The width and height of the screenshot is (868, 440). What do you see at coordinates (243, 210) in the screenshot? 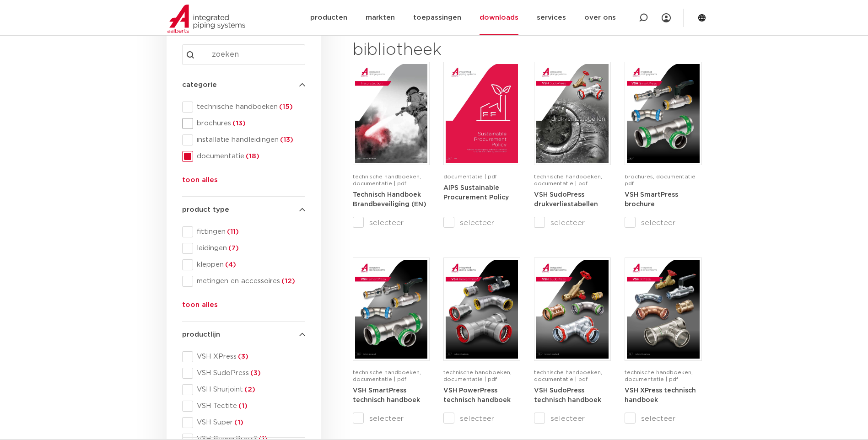
I see `h4: product type` at bounding box center [243, 210].